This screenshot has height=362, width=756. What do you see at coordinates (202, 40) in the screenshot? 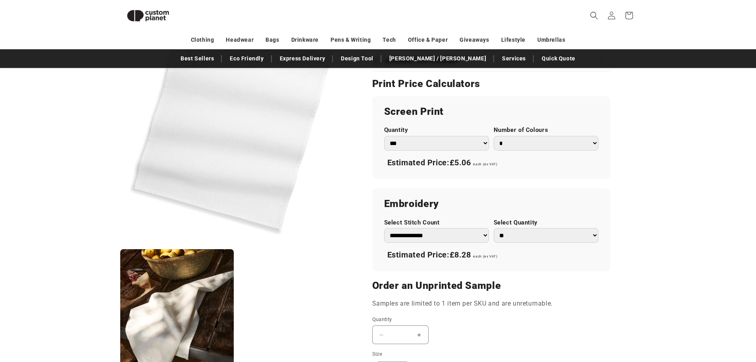
I see `a: Clothing` at bounding box center [202, 40].